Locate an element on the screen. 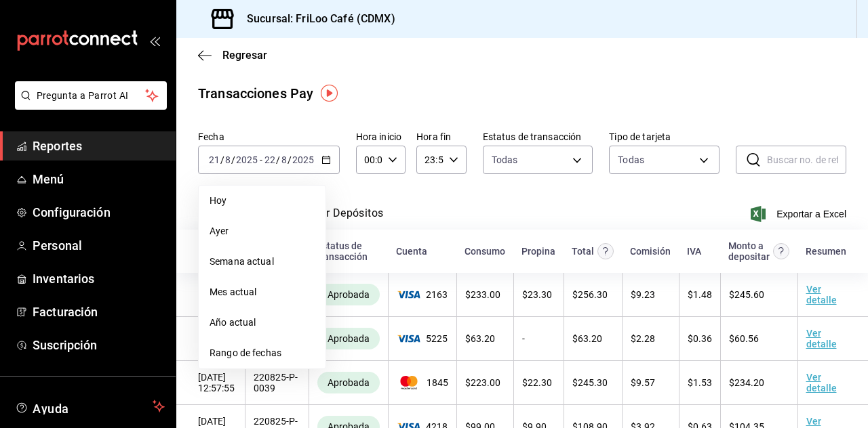  div: Todas is located at coordinates (631, 160).